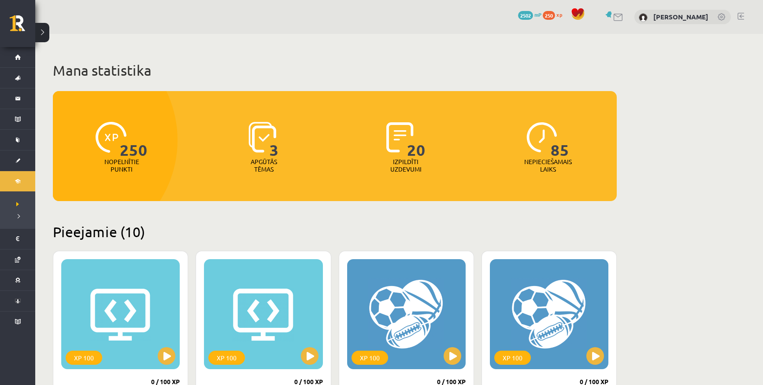  Describe the element at coordinates (406, 166) in the screenshot. I see `p: Izpildīti uzdevumi` at that location.